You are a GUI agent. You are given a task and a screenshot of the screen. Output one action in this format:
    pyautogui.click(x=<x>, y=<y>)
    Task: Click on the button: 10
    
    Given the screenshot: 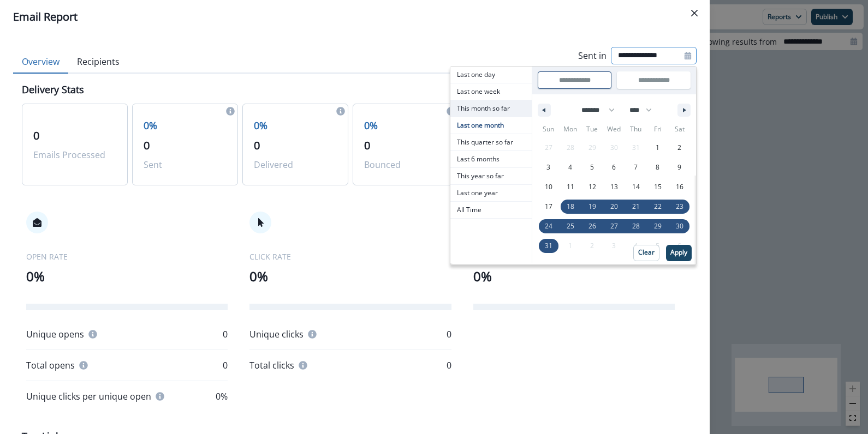 What is the action you would take?
    pyautogui.click(x=549, y=187)
    